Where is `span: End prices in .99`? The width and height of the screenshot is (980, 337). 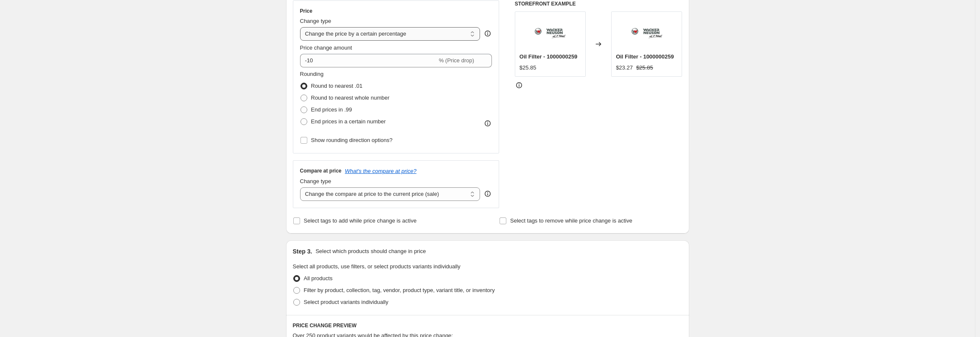
span: End prices in .99 is located at coordinates (331, 109).